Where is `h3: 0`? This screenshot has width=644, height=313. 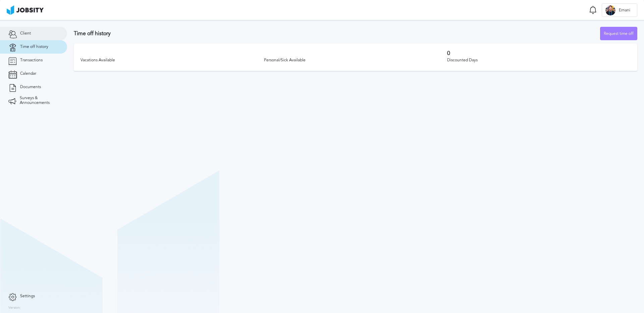 h3: 0 is located at coordinates (538, 53).